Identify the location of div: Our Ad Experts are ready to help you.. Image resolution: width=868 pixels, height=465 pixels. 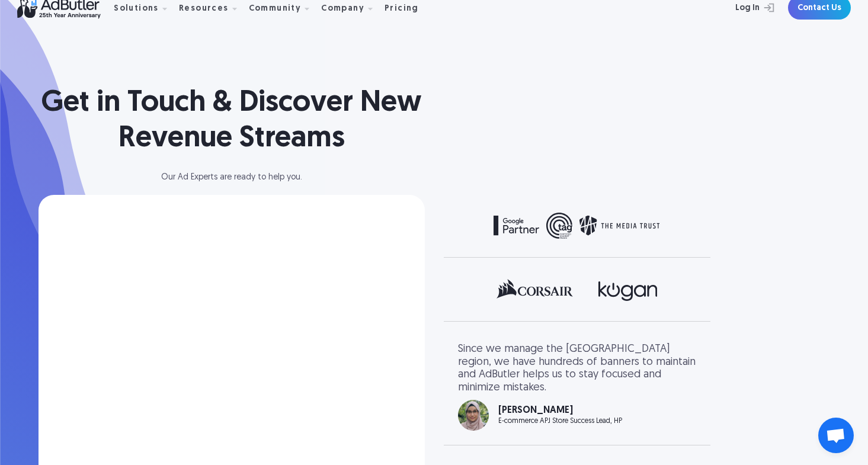
(232, 178).